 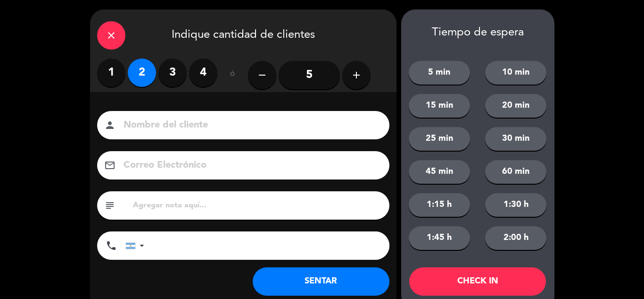 What do you see at coordinates (440, 205) in the screenshot?
I see `button: 1:15 h` at bounding box center [440, 205].